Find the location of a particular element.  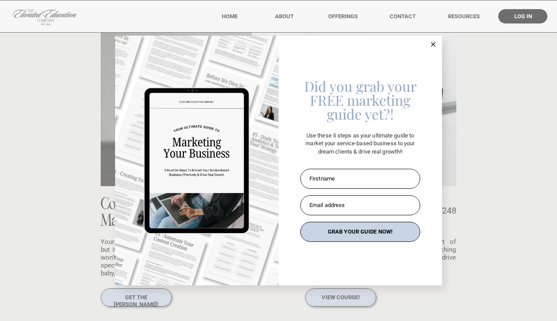

span: name is located at coordinates (328, 179).